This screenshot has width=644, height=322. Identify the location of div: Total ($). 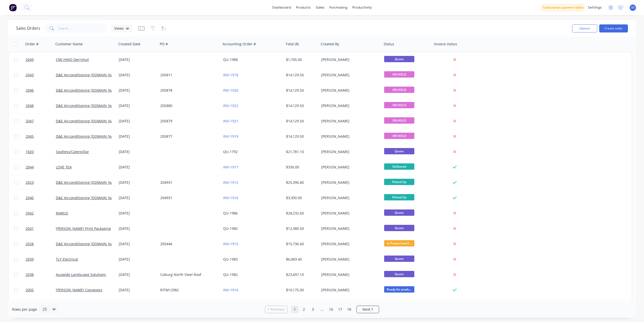
(292, 44).